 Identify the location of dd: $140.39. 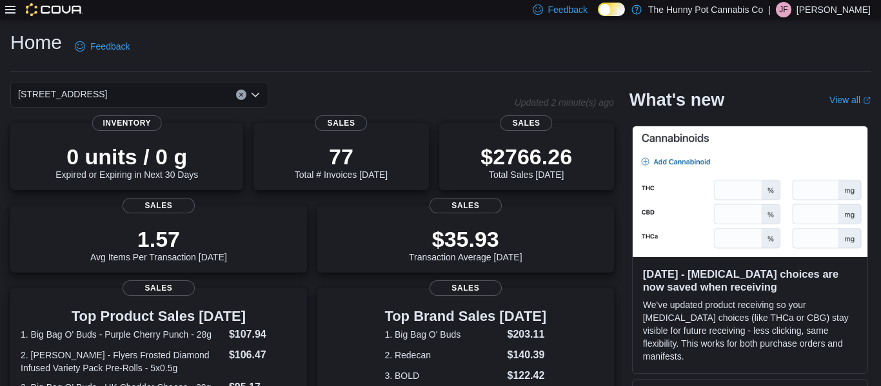
(526, 355).